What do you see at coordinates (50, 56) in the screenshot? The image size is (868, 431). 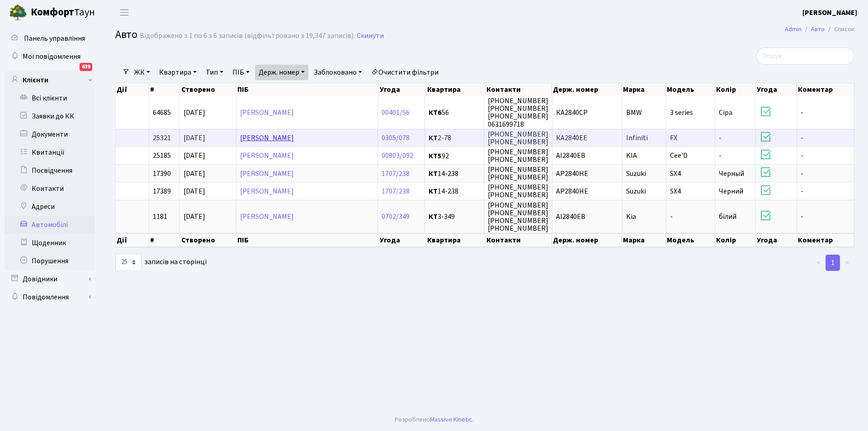 I see `a: Мої повідомлення639` at bounding box center [50, 56].